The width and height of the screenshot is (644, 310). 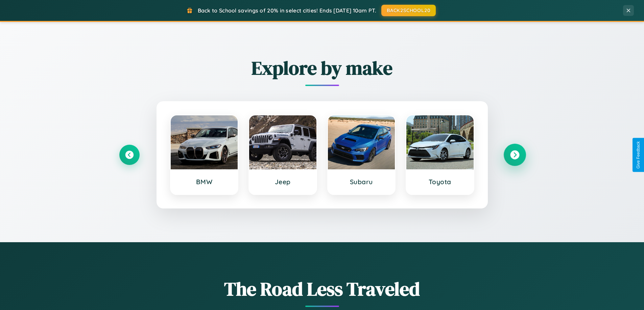 What do you see at coordinates (322, 289) in the screenshot?
I see `h1: The Road Less Traveled` at bounding box center [322, 289].